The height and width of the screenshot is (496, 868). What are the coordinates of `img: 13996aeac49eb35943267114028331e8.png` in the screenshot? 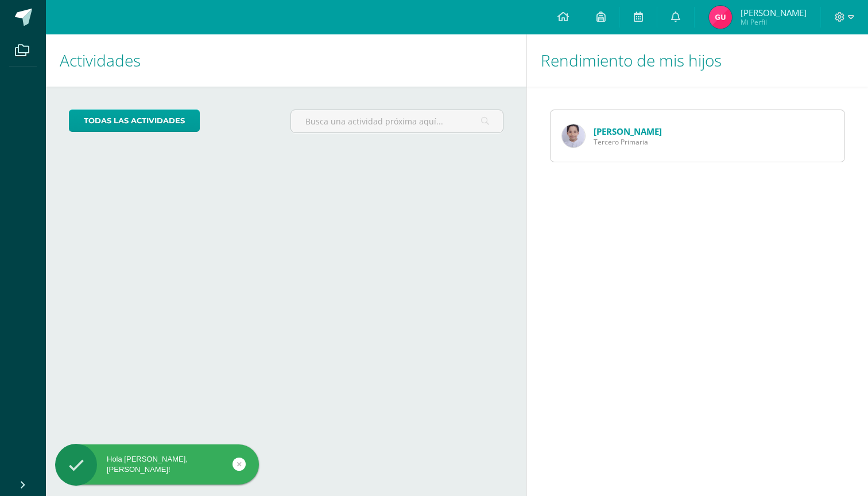 It's located at (721, 17).